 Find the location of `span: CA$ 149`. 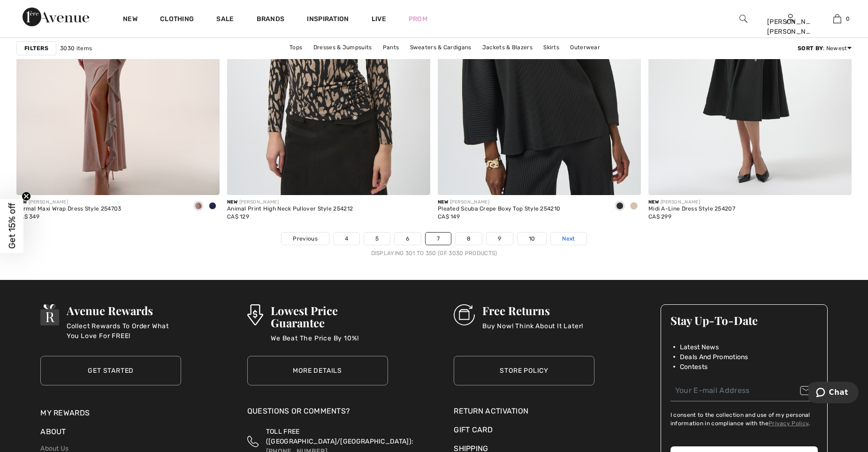

span: CA$ 149 is located at coordinates (449, 217).